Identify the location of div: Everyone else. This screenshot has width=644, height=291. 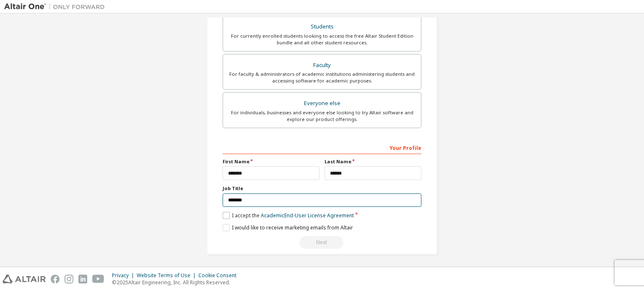
(322, 103).